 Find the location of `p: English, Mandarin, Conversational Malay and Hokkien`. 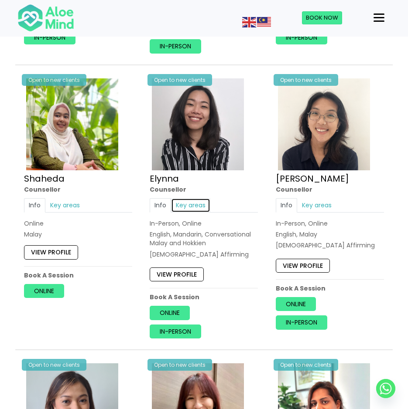

p: English, Mandarin, Conversational Malay and Hokkien is located at coordinates (204, 239).